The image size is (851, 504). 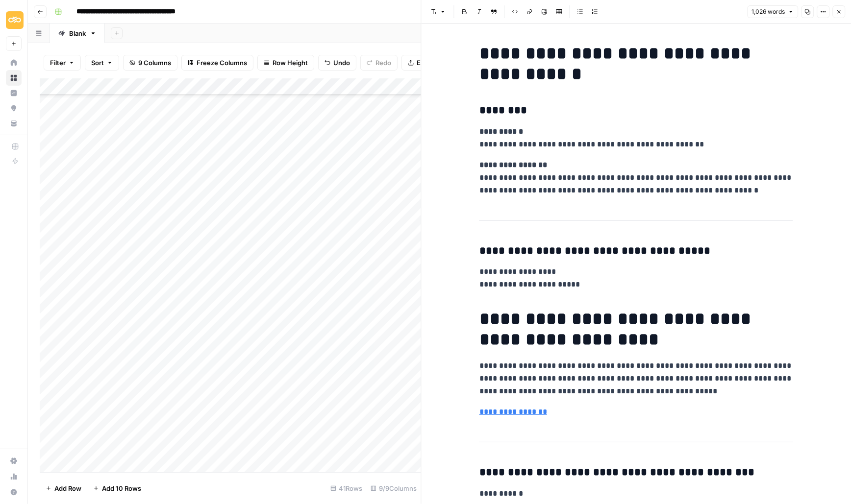 I want to click on a: Opportunities, so click(x=14, y=109).